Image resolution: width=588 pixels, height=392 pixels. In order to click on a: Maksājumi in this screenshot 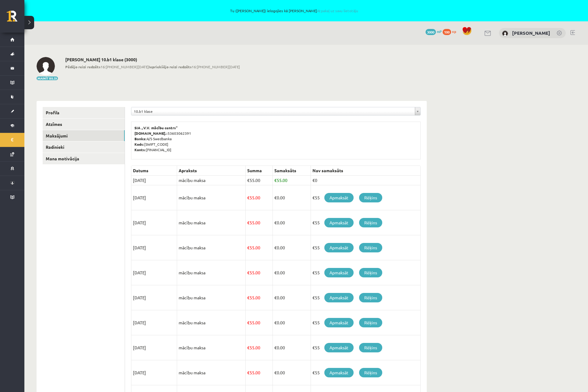, I will do `click(84, 136)`.